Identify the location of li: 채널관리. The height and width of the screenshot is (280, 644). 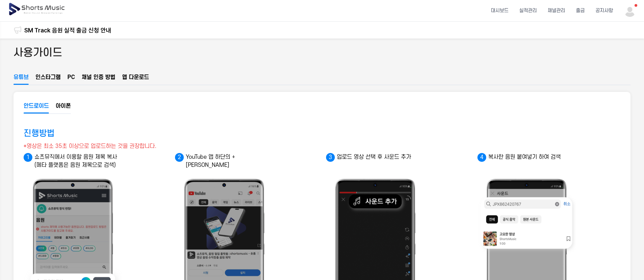
(556, 11).